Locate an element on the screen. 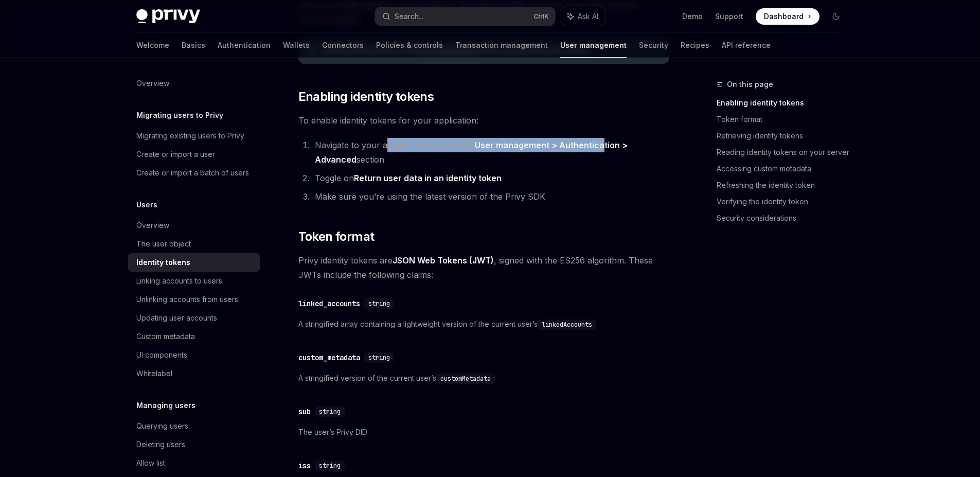  a: UI components is located at coordinates (194, 355).